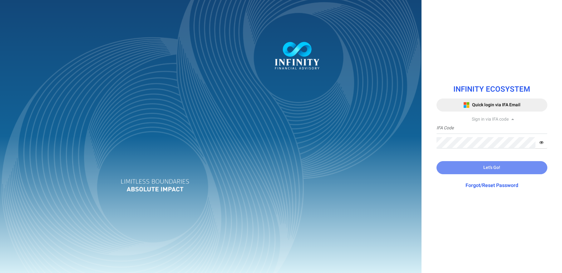 This screenshot has width=562, height=273. I want to click on button: Quick login via IFA Email, so click(492, 105).